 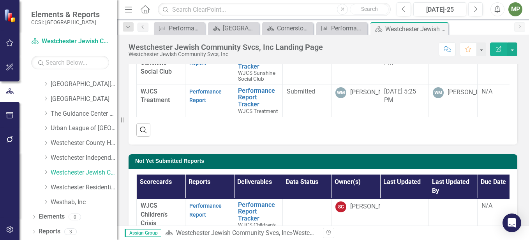 I want to click on div: Cornerstone Landing Page, so click(x=294, y=28).